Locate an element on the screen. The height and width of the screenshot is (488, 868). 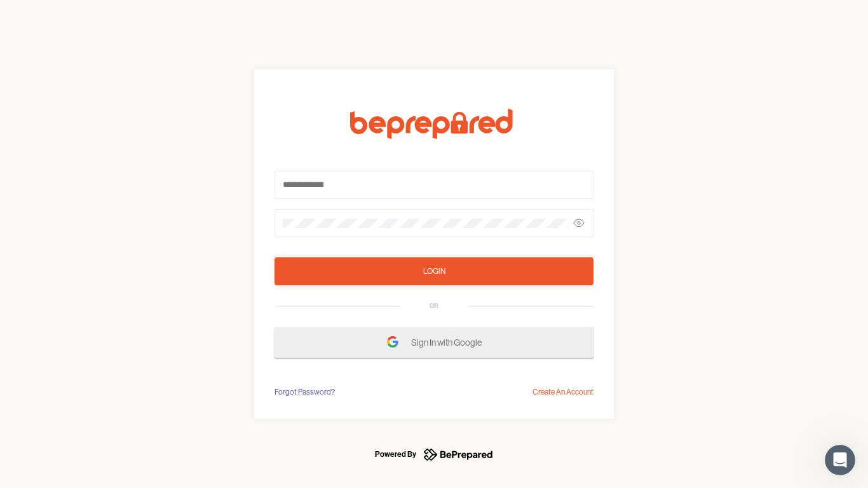
div: Login is located at coordinates (434, 272).